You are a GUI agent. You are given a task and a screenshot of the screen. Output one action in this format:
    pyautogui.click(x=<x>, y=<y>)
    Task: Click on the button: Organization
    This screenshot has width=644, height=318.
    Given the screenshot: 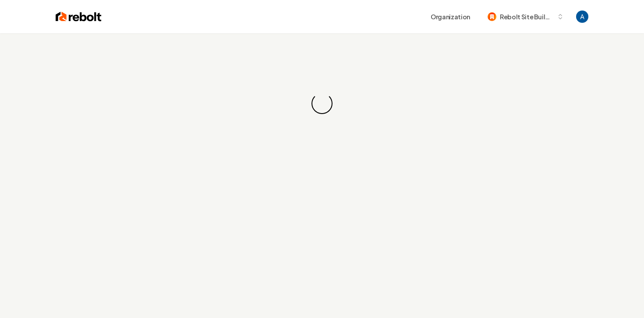 What is the action you would take?
    pyautogui.click(x=450, y=17)
    